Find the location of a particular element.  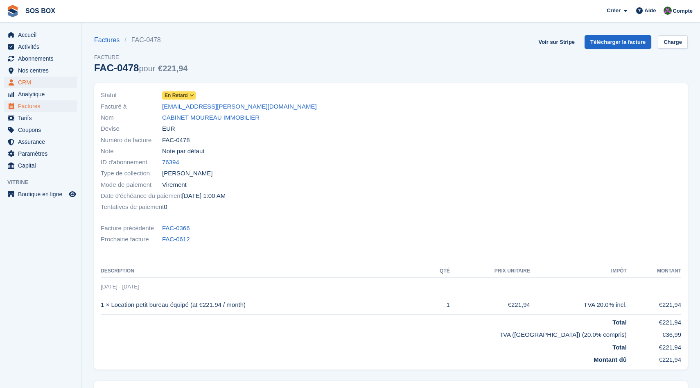

span: Aide is located at coordinates (650, 11).